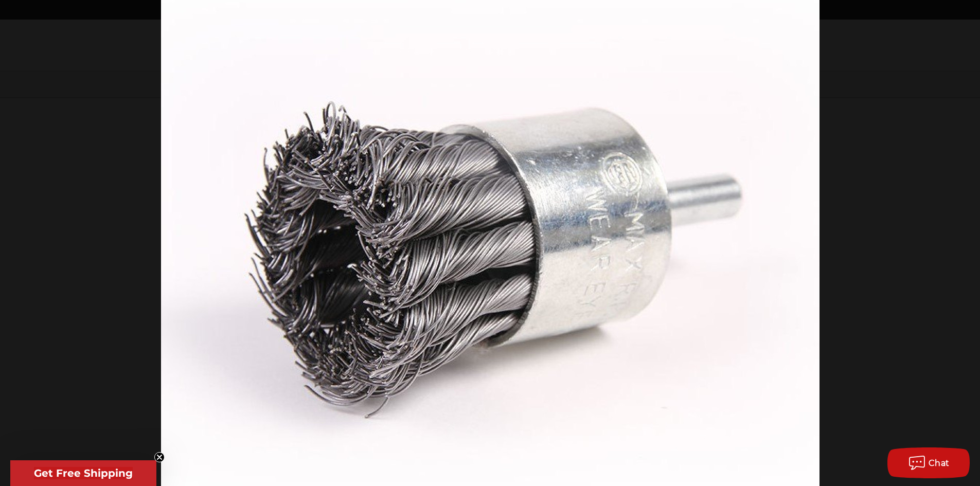 The image size is (980, 486). Describe the element at coordinates (939, 463) in the screenshot. I see `span: Chat` at that location.